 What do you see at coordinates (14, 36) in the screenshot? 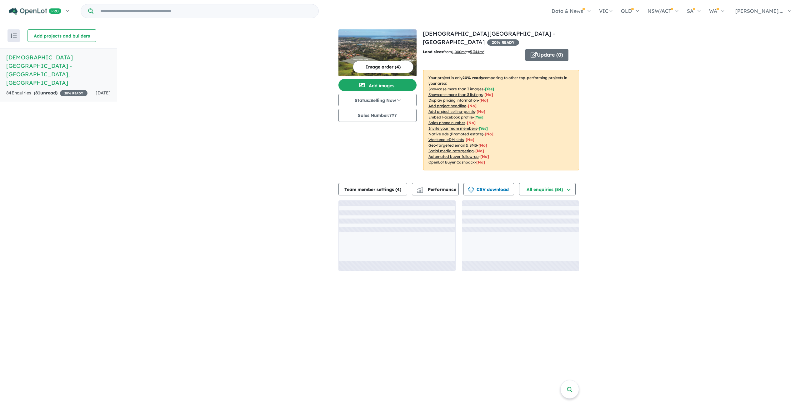
I see `img: sort.svg` at bounding box center [14, 36].